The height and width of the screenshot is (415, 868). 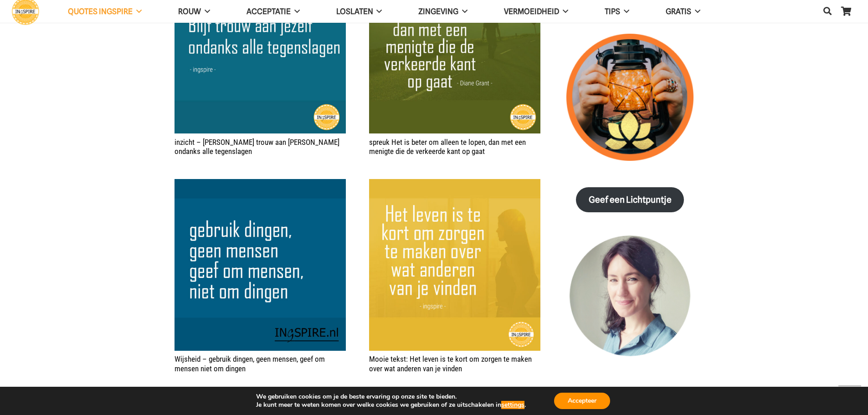 I want to click on button: settings, so click(x=512, y=405).